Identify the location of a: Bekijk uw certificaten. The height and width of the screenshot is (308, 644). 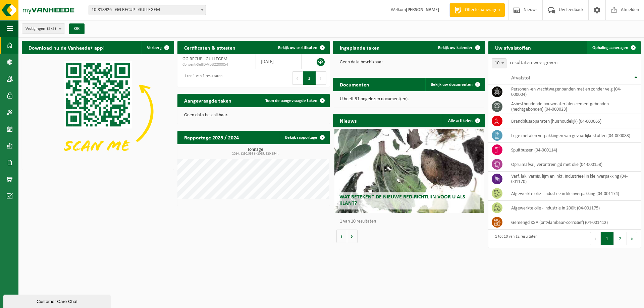
(301, 48).